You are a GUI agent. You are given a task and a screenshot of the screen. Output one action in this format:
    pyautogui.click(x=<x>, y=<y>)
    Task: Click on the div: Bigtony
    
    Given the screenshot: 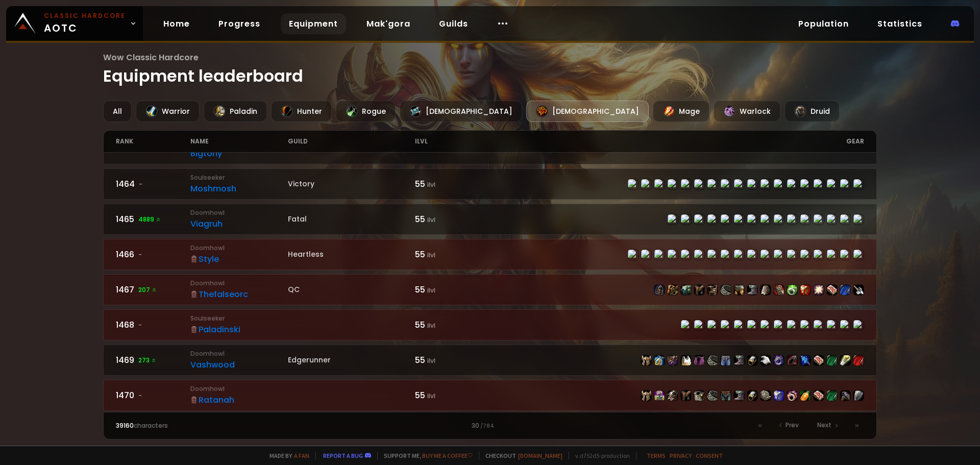 What is the action you would take?
    pyautogui.click(x=239, y=153)
    